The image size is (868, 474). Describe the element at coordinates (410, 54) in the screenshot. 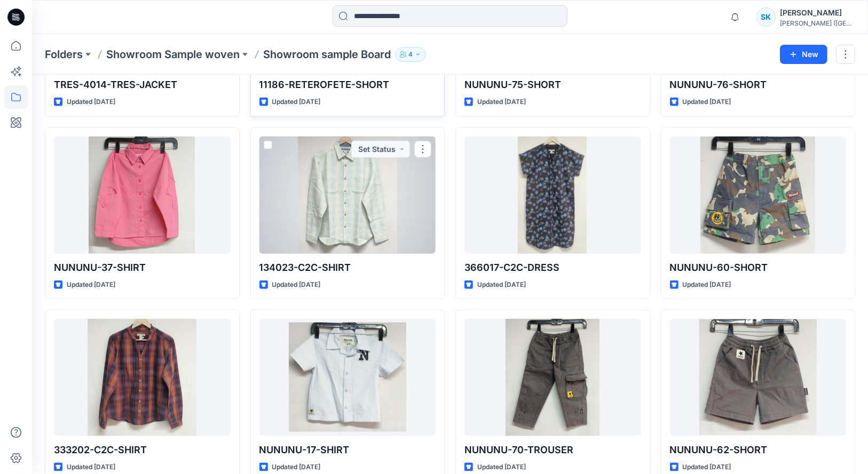

I see `button: 4` at that location.